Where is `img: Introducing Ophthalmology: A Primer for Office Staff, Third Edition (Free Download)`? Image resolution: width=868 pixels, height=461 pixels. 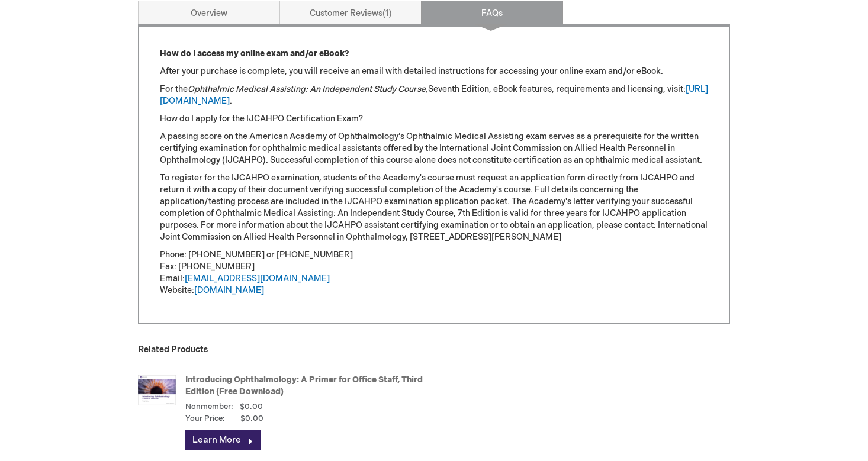
img: Introducing Ophthalmology: A Primer for Office Staff, Third Edition (Free Download) is located at coordinates (157, 390).